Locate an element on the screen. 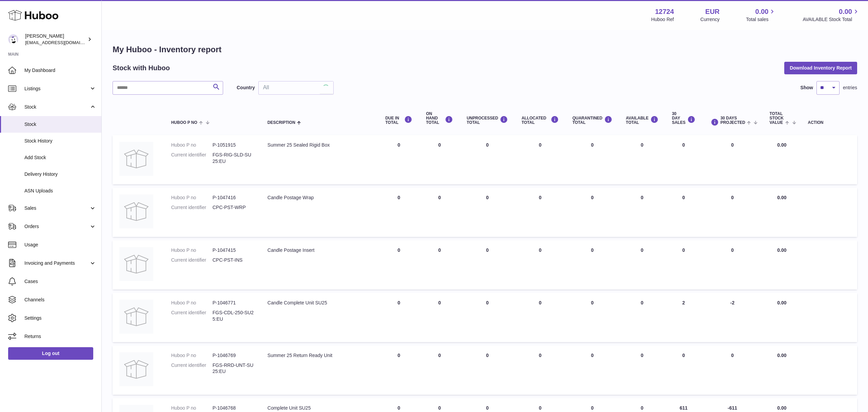  a: 0.00 AVAILABLE Stock Total is located at coordinates (831, 15).